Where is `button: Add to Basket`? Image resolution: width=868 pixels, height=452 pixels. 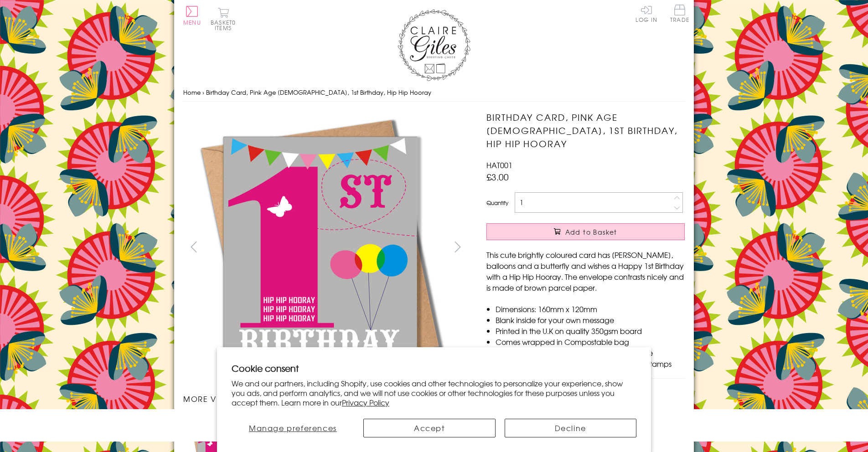 button: Add to Basket is located at coordinates (585, 232).